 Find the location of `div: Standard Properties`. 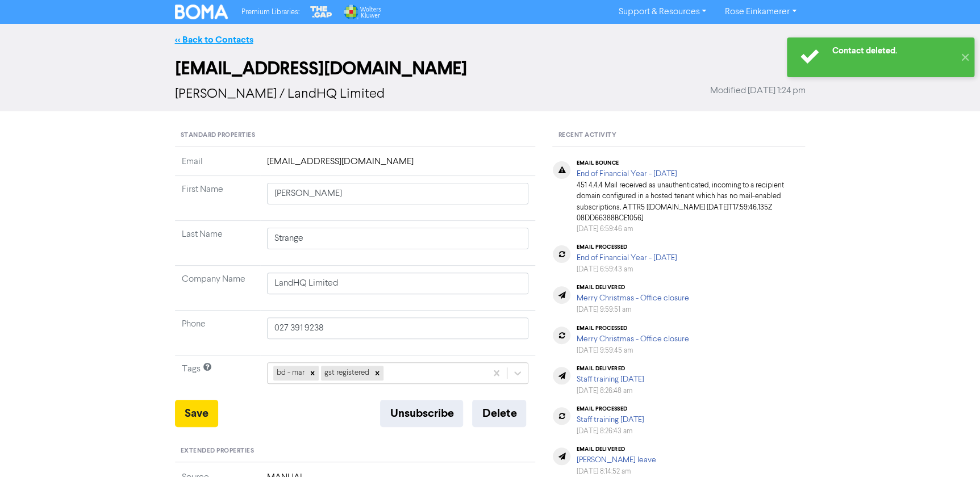

div: Standard Properties is located at coordinates (355, 136).